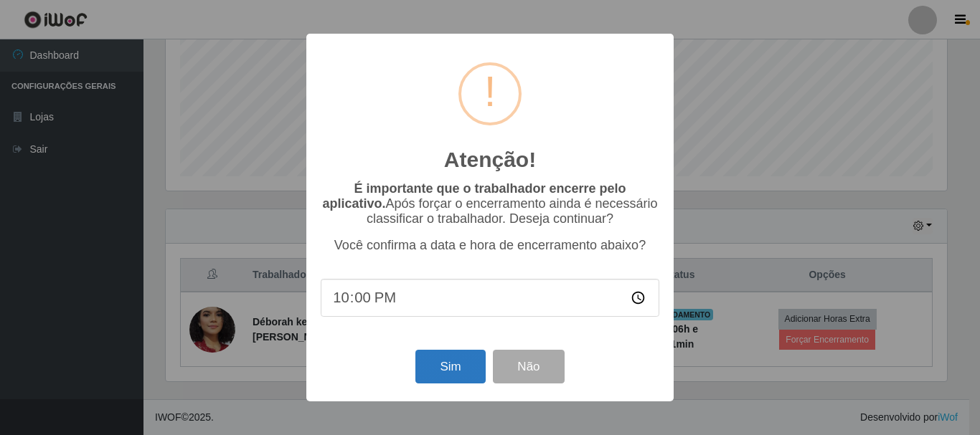 The image size is (980, 435). I want to click on b: É importante que o trabalhador encerre pelo aplicativo., so click(473, 196).